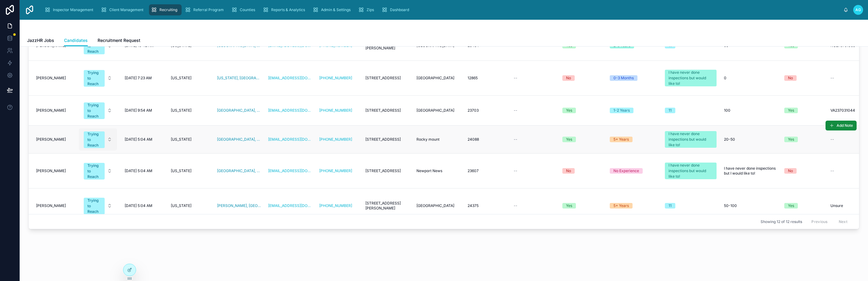 This screenshot has height=281, width=868. I want to click on a: 1-2 Years, so click(633, 111).